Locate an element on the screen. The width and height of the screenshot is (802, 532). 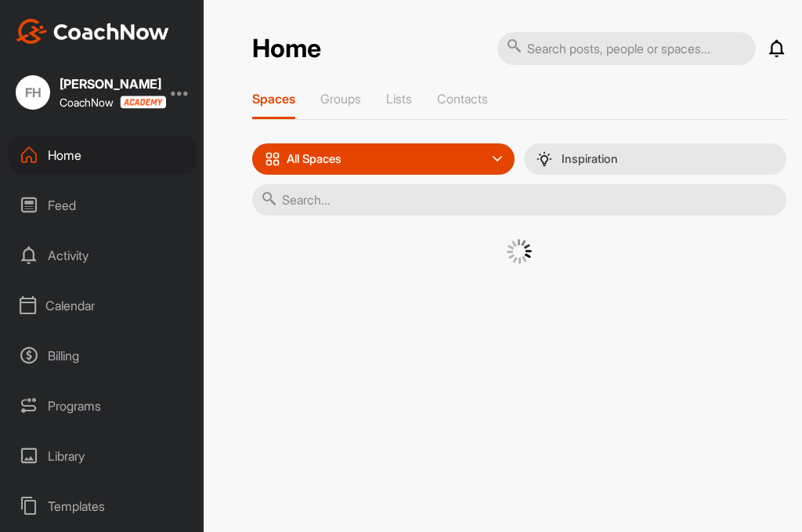
div: CoachNow is located at coordinates (110, 102).